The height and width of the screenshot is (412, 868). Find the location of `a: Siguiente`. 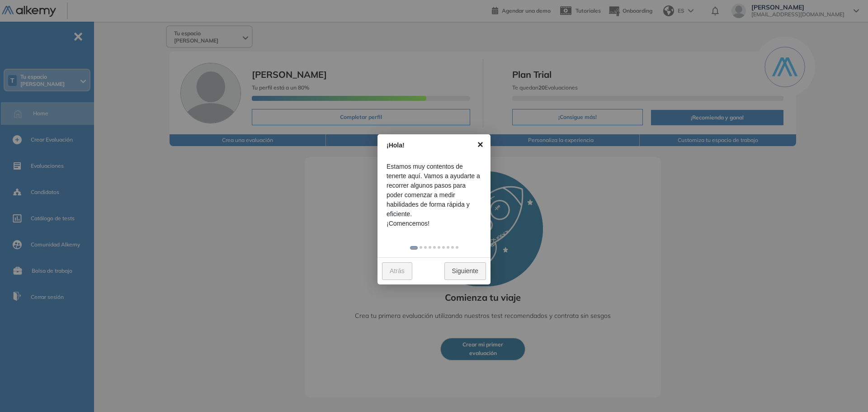

a: Siguiente is located at coordinates (465, 271).